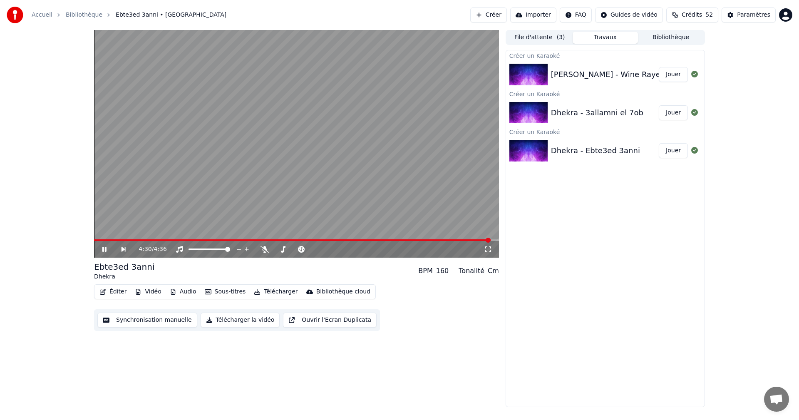  What do you see at coordinates (493, 271) in the screenshot?
I see `div: Cm` at bounding box center [493, 271].